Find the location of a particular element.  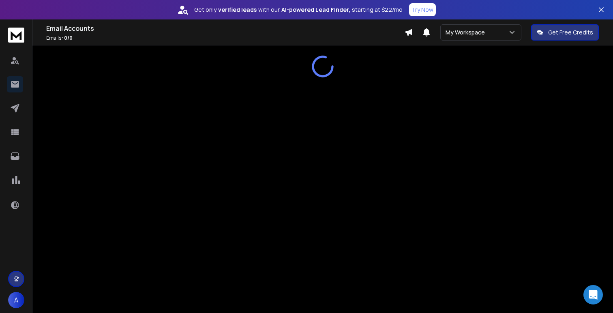

p: My Workspace is located at coordinates (467, 32).